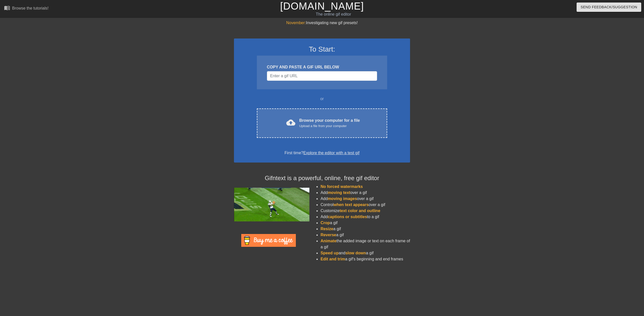 This screenshot has width=644, height=316. Describe the element at coordinates (329, 235) in the screenshot. I see `span: Reverse` at that location.